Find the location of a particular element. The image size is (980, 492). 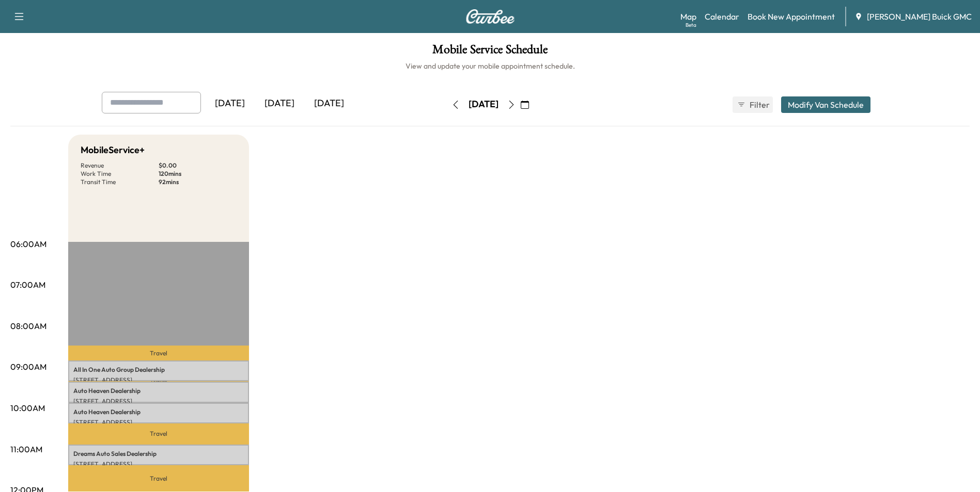

p: 08:00AM is located at coordinates (28, 326).